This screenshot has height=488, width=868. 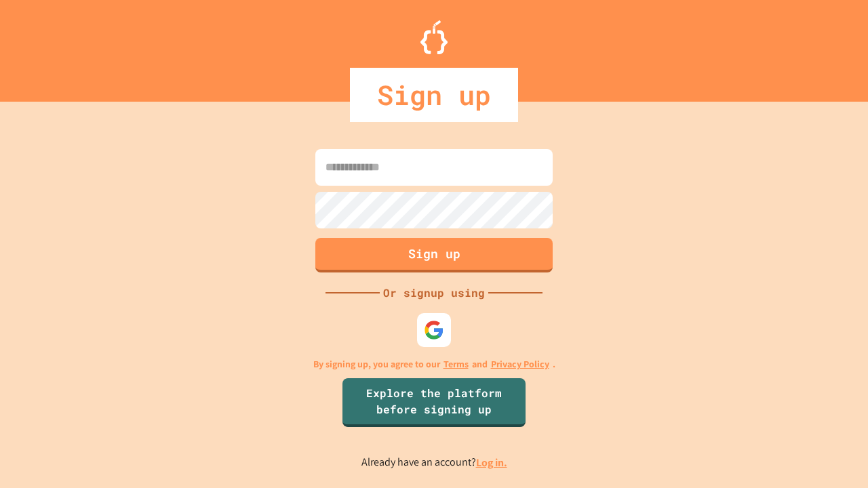 I want to click on p: By signing up, you agree to our and ., so click(x=434, y=364).